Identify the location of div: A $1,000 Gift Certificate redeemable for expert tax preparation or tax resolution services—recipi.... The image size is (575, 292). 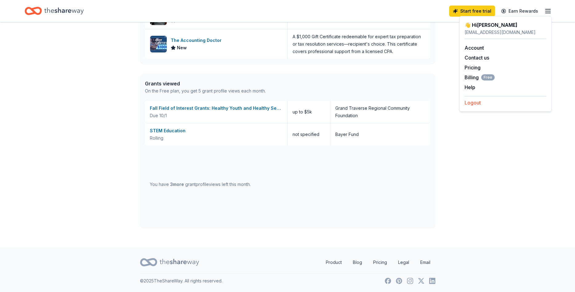
(359, 44).